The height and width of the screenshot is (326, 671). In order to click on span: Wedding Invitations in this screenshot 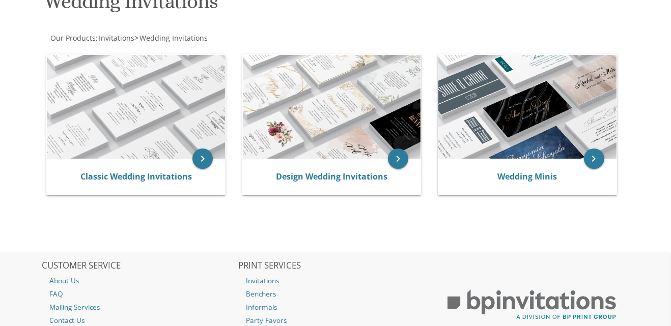, I will do `click(174, 38)`.